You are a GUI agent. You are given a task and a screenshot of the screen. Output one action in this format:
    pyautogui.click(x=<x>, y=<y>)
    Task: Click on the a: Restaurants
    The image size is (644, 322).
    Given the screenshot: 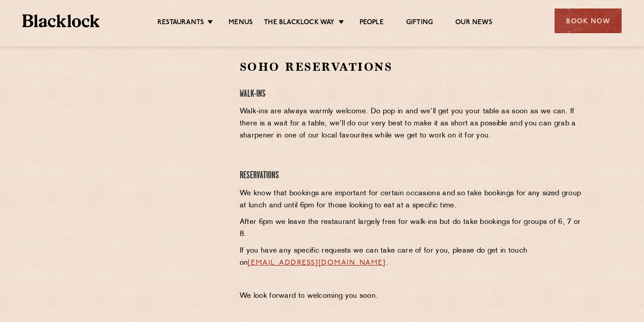 What is the action you would take?
    pyautogui.click(x=181, y=24)
    